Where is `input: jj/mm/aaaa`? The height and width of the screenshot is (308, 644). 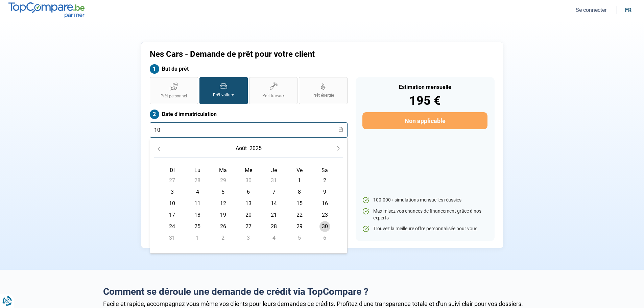 input: jj/mm/aaaa is located at coordinates (249, 130).